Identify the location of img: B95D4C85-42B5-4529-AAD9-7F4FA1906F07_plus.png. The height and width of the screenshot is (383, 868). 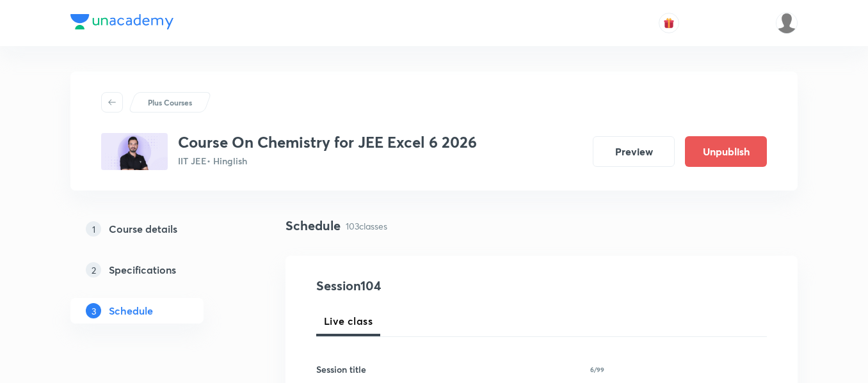
(134, 151).